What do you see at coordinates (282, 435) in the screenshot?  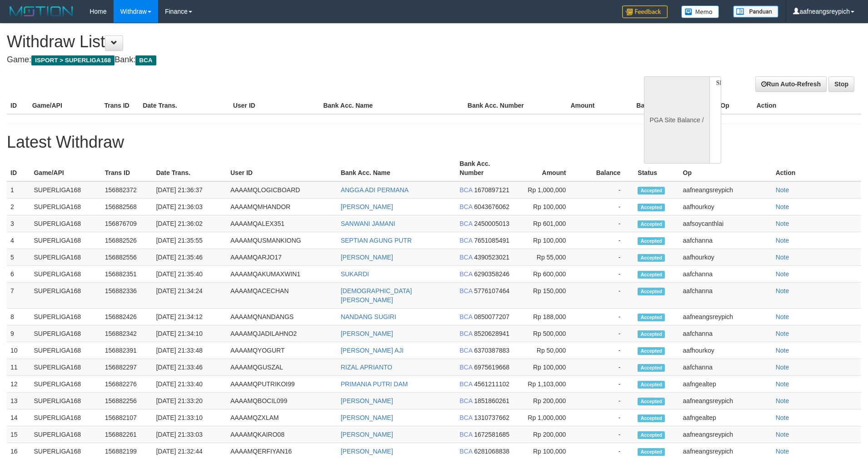 I see `td: AAAAMQKAIRO08` at bounding box center [282, 435].